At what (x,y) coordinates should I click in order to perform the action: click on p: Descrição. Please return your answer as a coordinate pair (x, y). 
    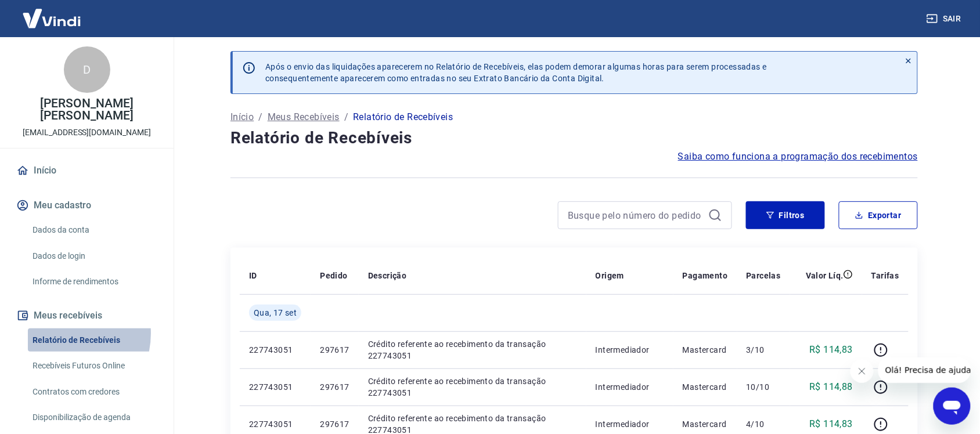
    Looking at the image, I should click on (387, 275).